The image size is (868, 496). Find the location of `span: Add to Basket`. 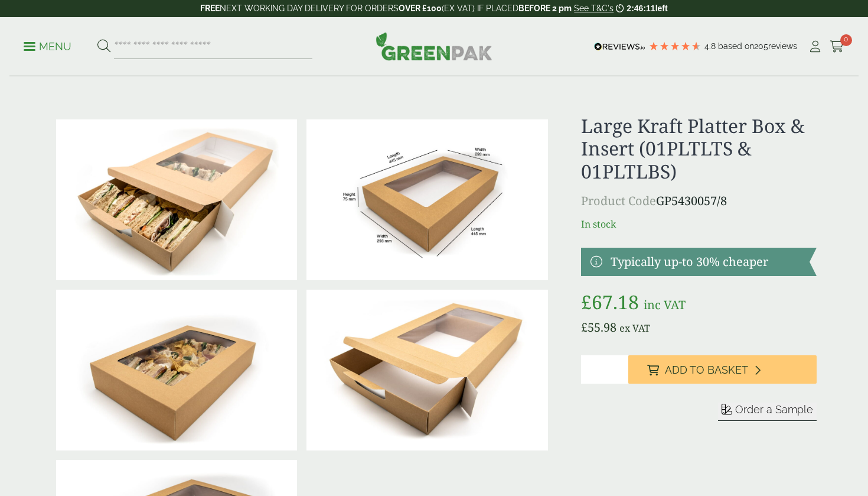

span: Add to Basket is located at coordinates (706, 370).